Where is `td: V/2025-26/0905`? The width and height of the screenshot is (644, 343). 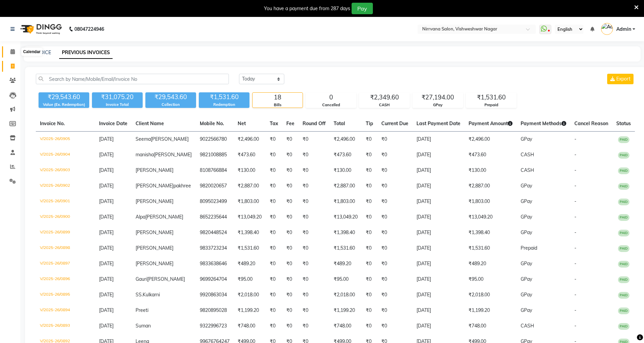
td: V/2025-26/0905 is located at coordinates (66, 139).